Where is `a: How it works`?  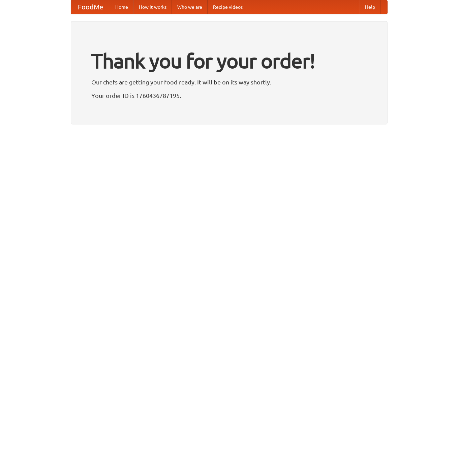 a: How it works is located at coordinates (153, 7).